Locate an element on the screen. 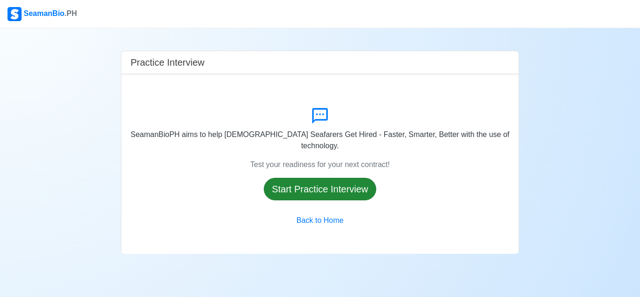  button: Back to Home is located at coordinates (320, 220).